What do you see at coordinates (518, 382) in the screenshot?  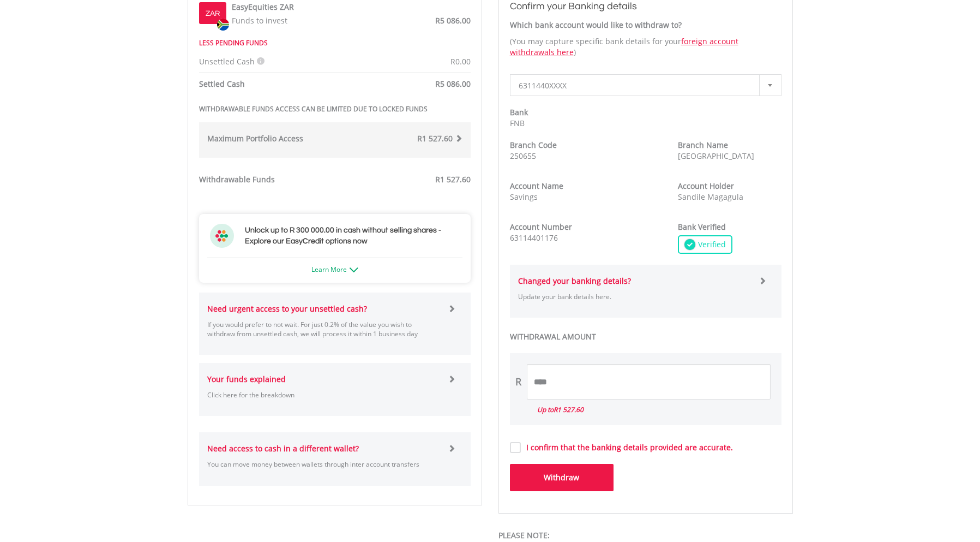 I see `div: R` at bounding box center [518, 382].